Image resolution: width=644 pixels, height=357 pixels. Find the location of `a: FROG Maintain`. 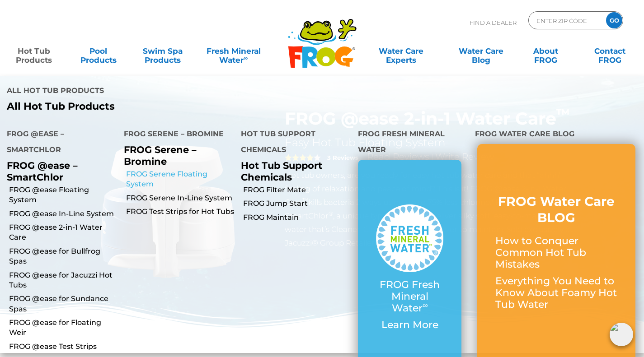

a: FROG Maintain is located at coordinates (297, 218).